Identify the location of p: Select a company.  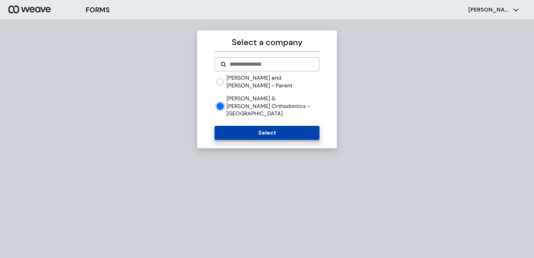
(267, 42).